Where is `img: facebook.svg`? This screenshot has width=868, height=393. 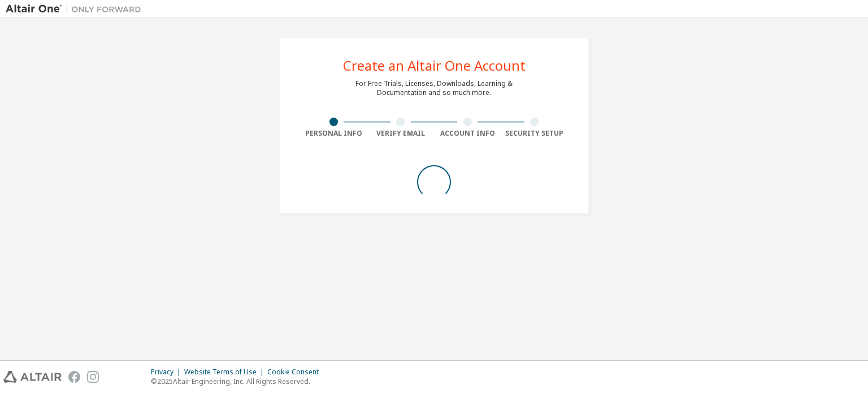
img: facebook.svg is located at coordinates (74, 376).